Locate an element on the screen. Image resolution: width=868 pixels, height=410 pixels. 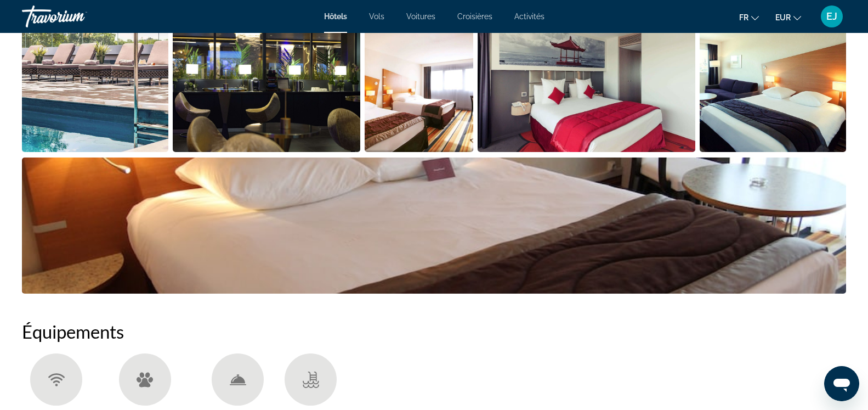
a: Hôtels is located at coordinates (336, 16).